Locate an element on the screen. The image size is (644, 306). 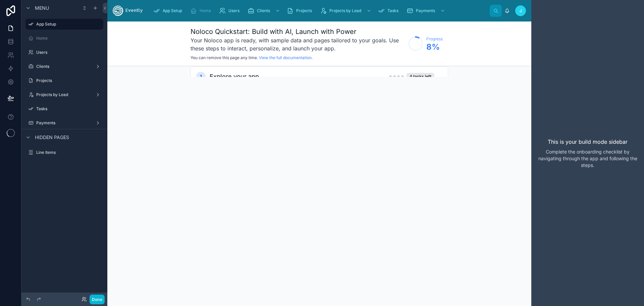
h3: Your Noloco app is ready, with sample data and pages tailored to your goals. Use these steps to i... is located at coordinates (297, 44).